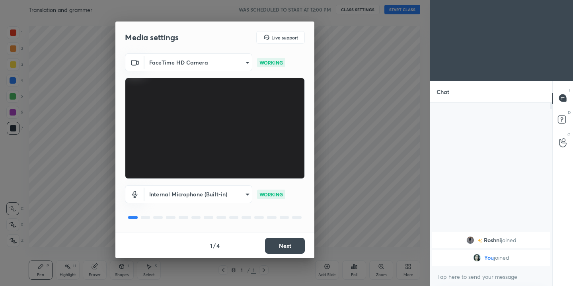 Image resolution: width=573 pixels, height=286 pixels. I want to click on h4: 4, so click(218, 245).